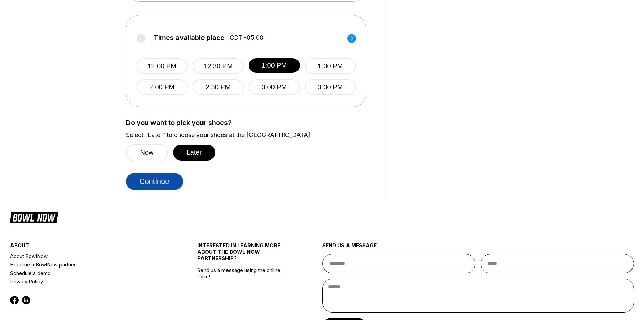  Describe the element at coordinates (244, 254) in the screenshot. I see `div: INTERESTED IN LEARNING MORE ABOUT THE BOWL NOW PARTNERSHIP?` at that location.